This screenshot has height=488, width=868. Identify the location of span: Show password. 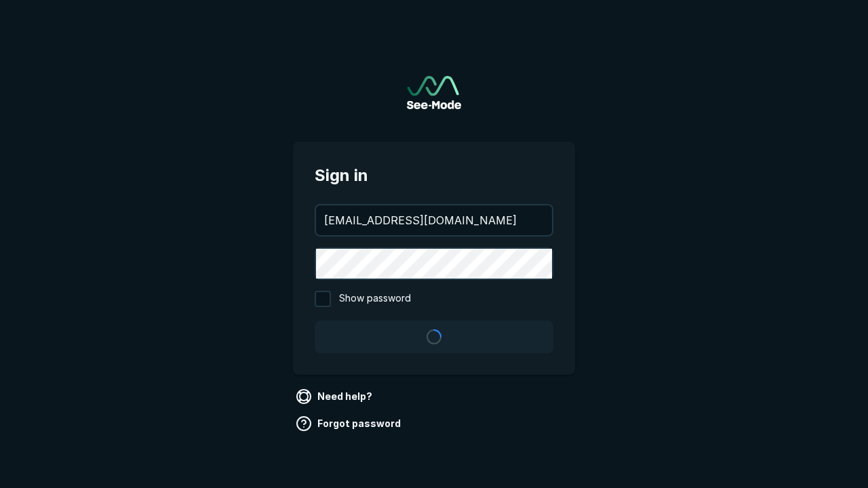
(375, 299).